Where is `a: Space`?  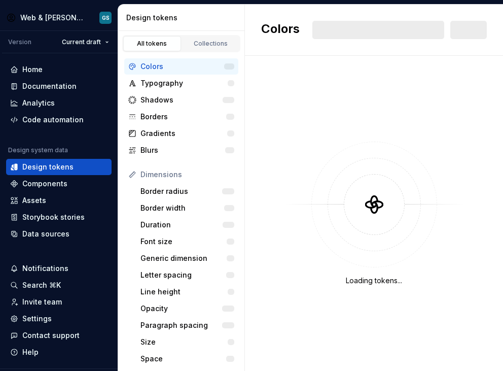
a: Space is located at coordinates (187, 358).